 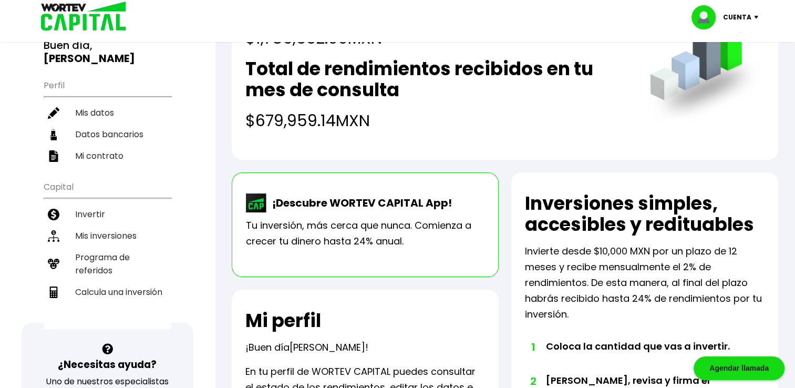 I want to click on img: calculadora-icon.17d418c4.svg, so click(x=54, y=292).